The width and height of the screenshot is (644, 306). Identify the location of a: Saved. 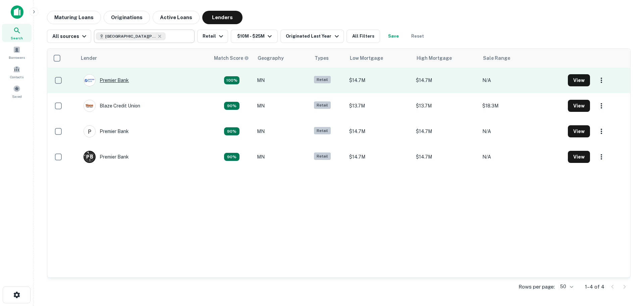
(17, 91).